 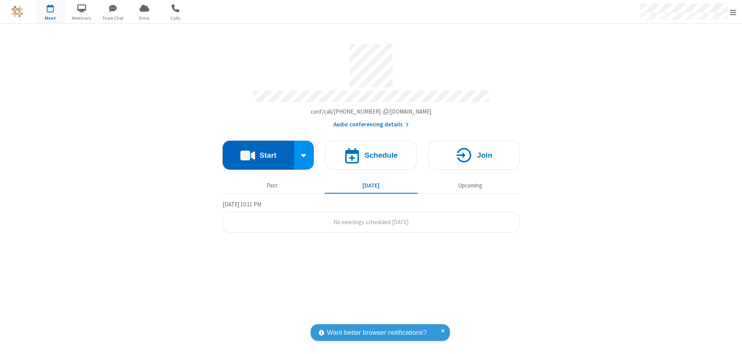 I want to click on button: Schedule, so click(x=371, y=155).